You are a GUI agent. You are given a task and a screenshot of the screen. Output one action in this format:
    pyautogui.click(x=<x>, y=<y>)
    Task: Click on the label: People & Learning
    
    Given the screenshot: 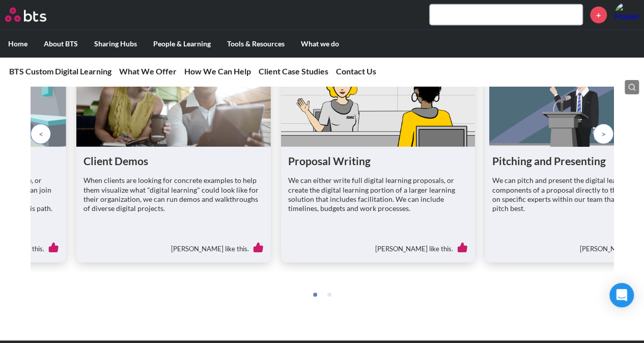 What is the action you would take?
    pyautogui.click(x=182, y=44)
    